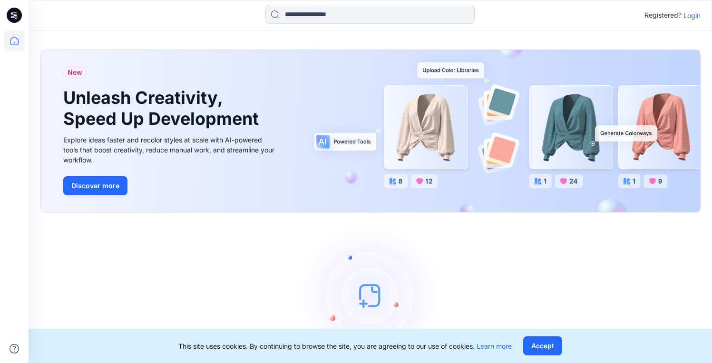 The height and width of the screenshot is (363, 712). I want to click on p: Registered?, so click(663, 15).